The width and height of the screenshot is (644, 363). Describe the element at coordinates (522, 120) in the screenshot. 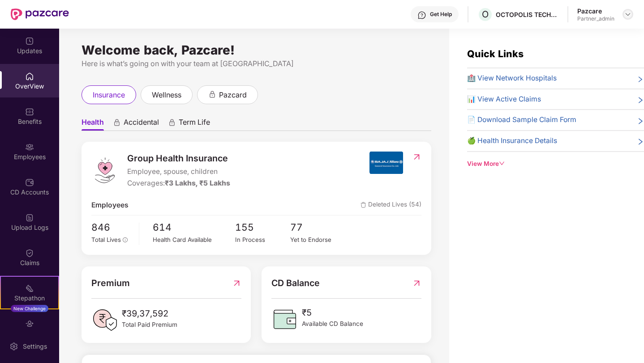

I see `span: 📄 Download Sample Claim Form` at that location.